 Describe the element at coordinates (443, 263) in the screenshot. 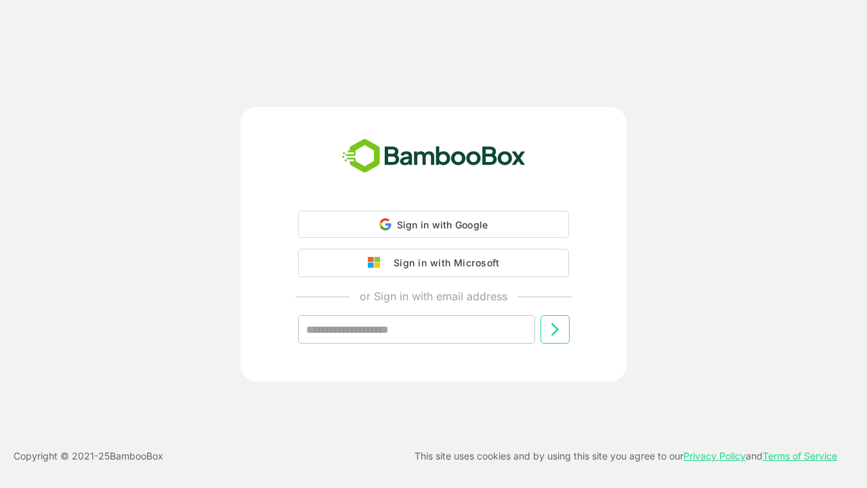

I see `div: Sign in with Microsoft` at that location.